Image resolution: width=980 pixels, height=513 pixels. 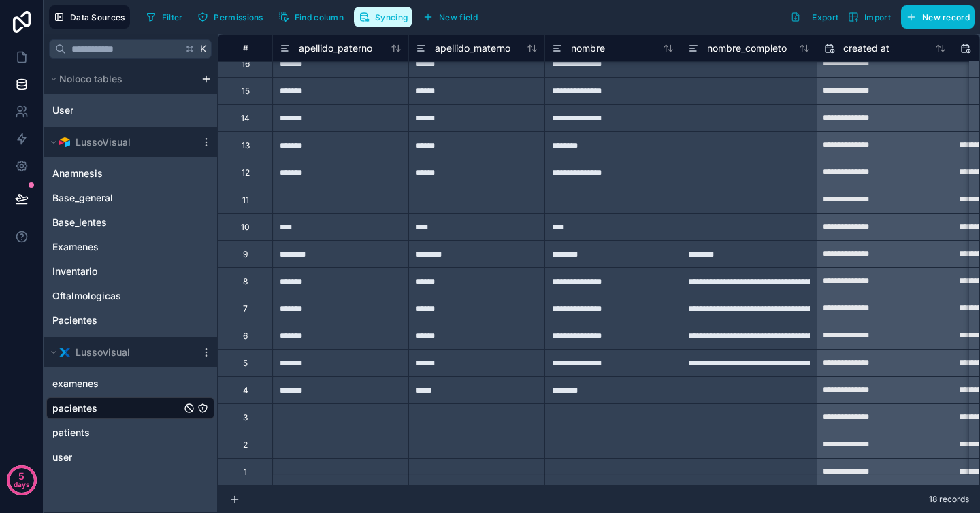 What do you see at coordinates (21, 476) in the screenshot?
I see `p: 5` at bounding box center [21, 476].